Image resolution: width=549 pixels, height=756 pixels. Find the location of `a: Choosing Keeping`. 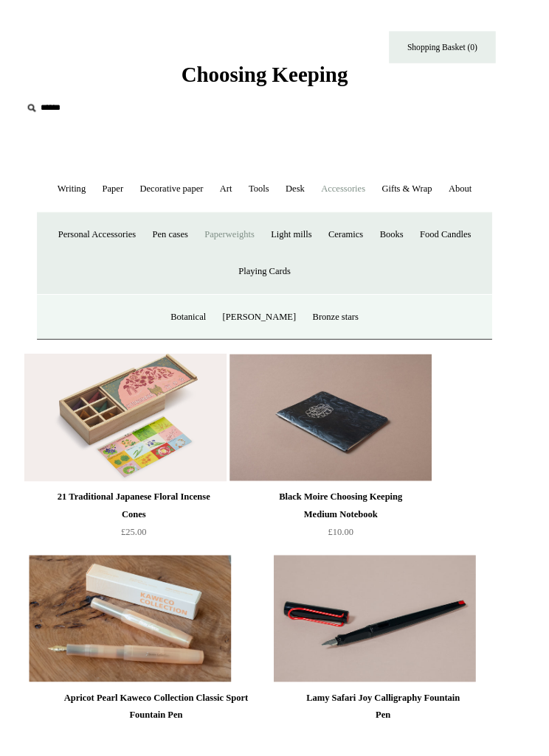

a: Choosing Keeping is located at coordinates (274, 82).